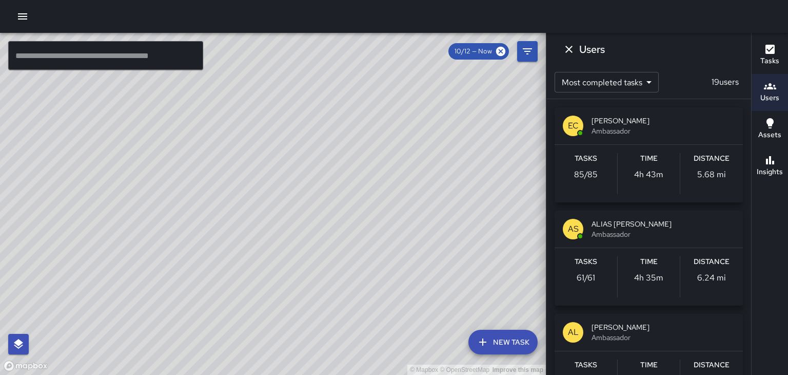 Image resolution: width=788 pixels, height=375 pixels. I want to click on p: 61 / 61, so click(586, 278).